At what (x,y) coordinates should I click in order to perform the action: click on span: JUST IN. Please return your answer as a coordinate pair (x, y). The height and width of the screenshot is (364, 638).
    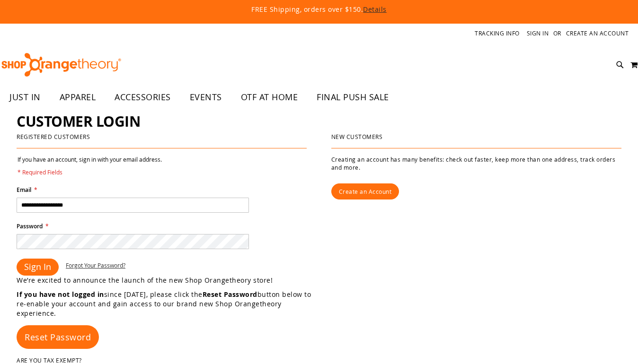
    Looking at the image, I should click on (25, 97).